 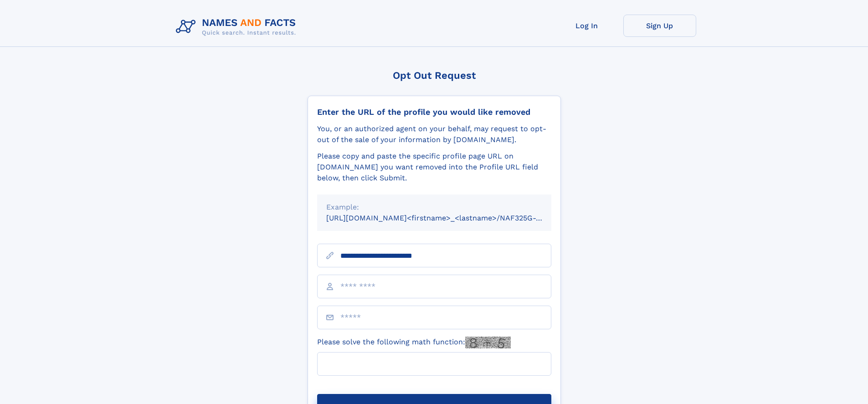 What do you see at coordinates (587, 26) in the screenshot?
I see `a: Log In` at bounding box center [587, 26].